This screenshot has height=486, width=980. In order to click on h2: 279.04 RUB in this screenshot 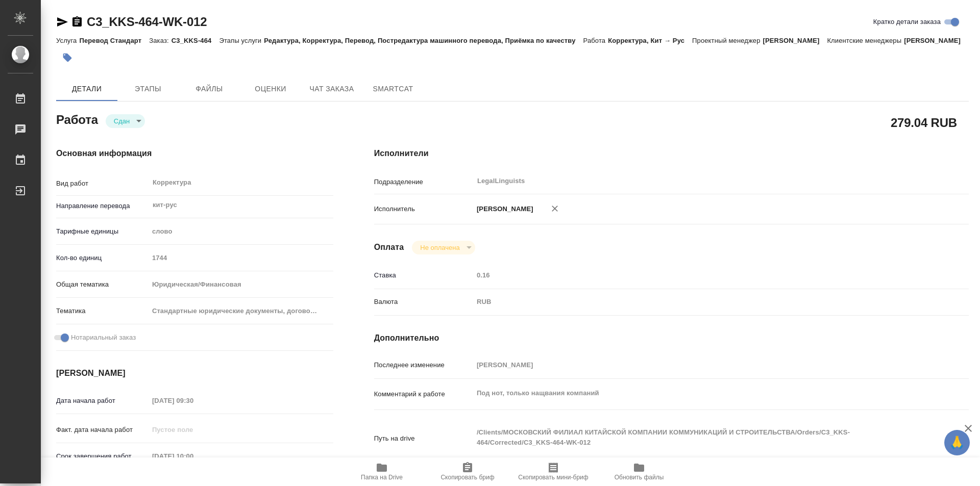, I will do `click(924, 122)`.